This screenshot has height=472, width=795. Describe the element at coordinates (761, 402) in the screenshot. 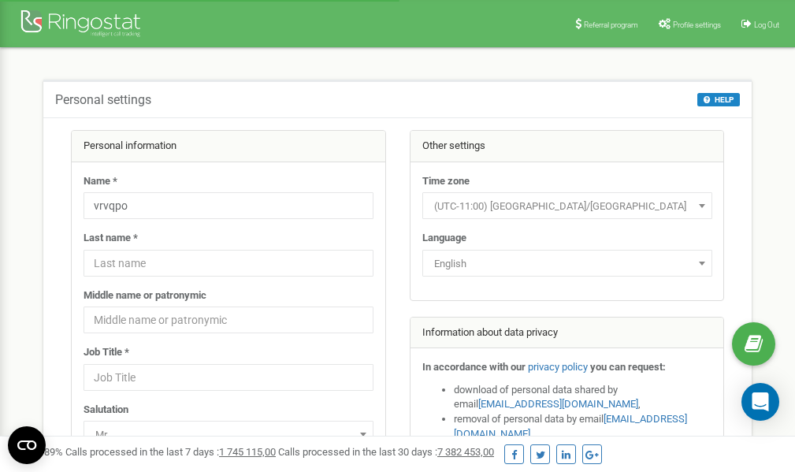

I see `div: Open Intercom Messenger` at that location.